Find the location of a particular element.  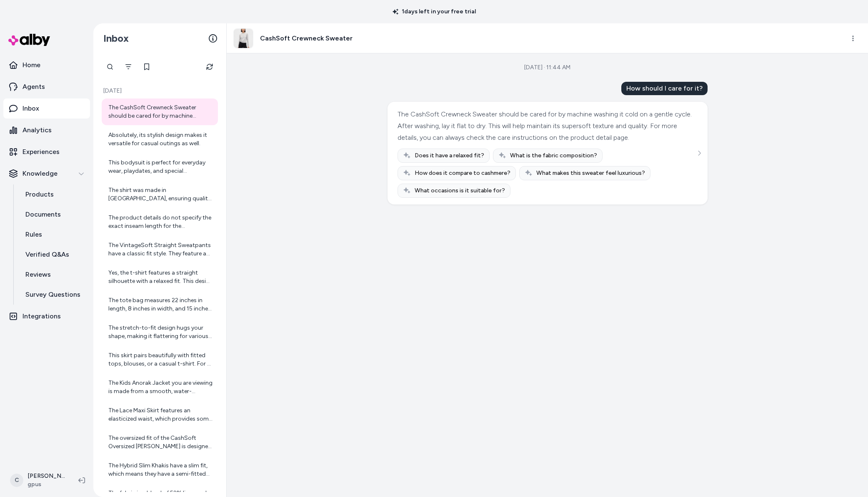

a: Analytics is located at coordinates (47, 130).